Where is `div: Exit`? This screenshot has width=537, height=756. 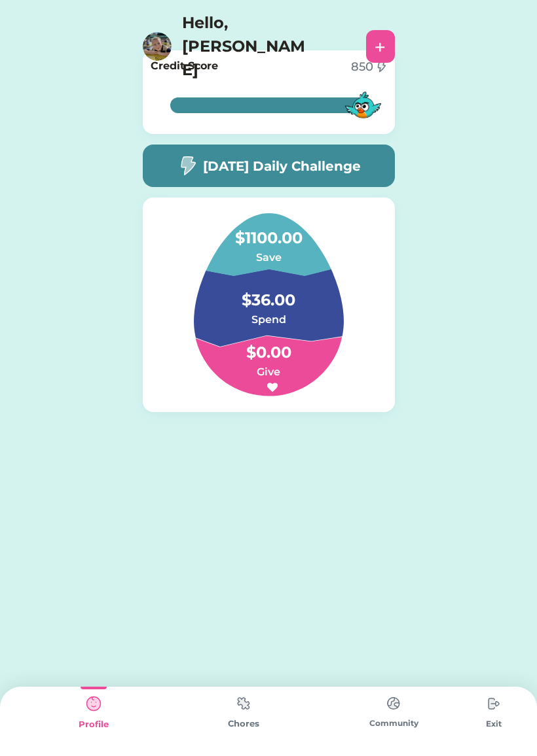
div: Exit is located at coordinates (494, 724).